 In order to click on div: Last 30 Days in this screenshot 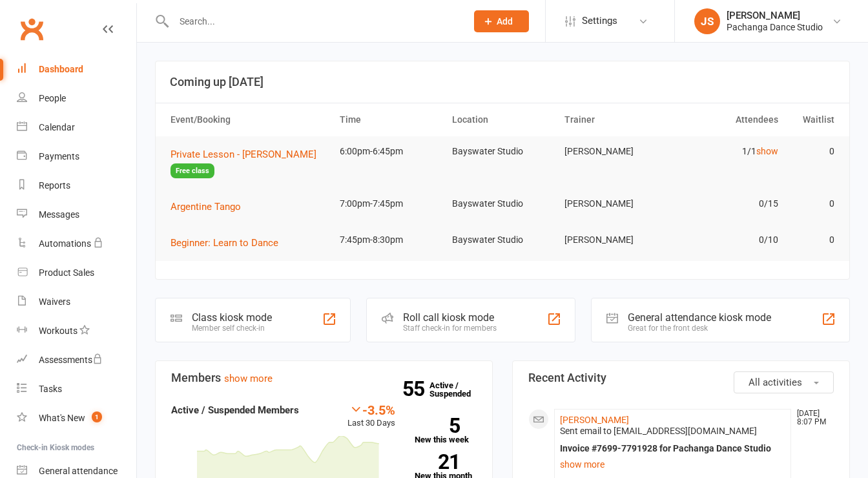, I will do `click(371, 416)`.